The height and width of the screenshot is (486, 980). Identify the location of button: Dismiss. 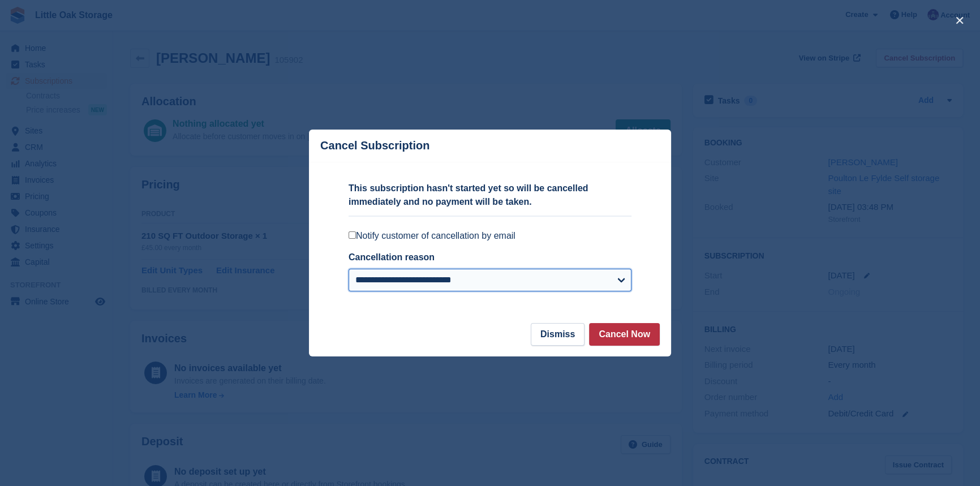
(557, 334).